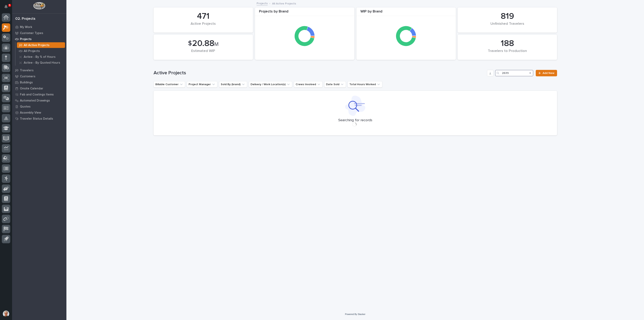 This screenshot has height=320, width=644. I want to click on a: Add New, so click(546, 73).